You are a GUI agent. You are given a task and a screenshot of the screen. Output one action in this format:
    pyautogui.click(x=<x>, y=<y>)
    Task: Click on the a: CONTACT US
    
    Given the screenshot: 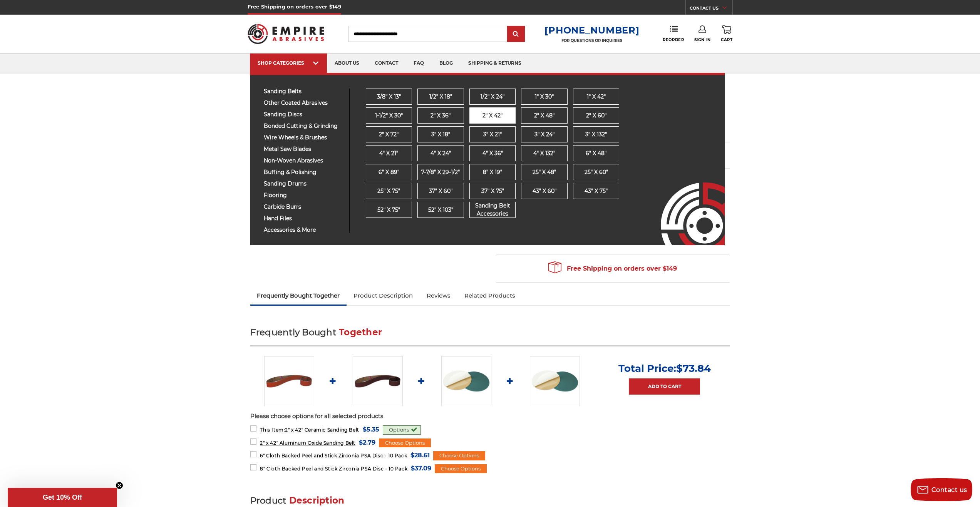 What is the action you would take?
    pyautogui.click(x=711, y=9)
    